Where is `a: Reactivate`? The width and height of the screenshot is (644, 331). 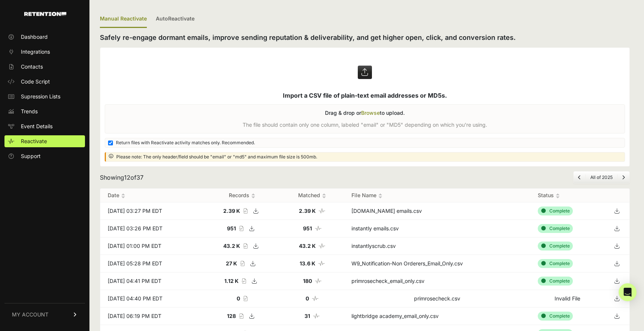 a: Reactivate is located at coordinates (45, 141).